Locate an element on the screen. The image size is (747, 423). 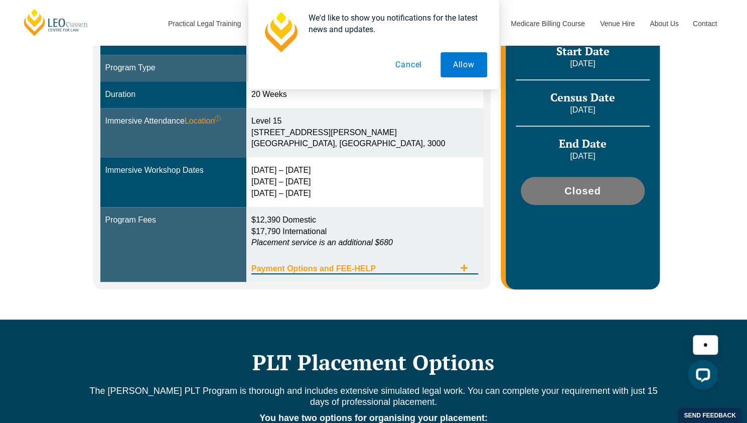
em: Placement service is an additional $680 is located at coordinates (322, 242).